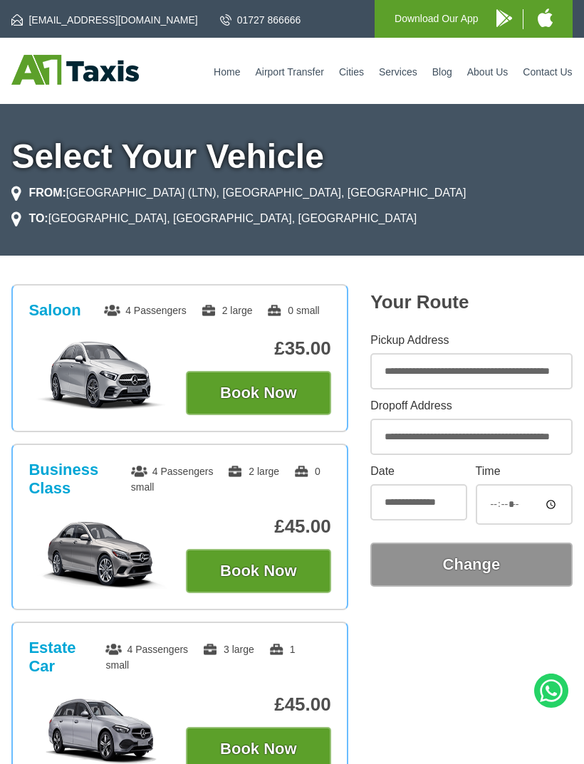 This screenshot has height=764, width=584. I want to click on label: Time, so click(524, 471).